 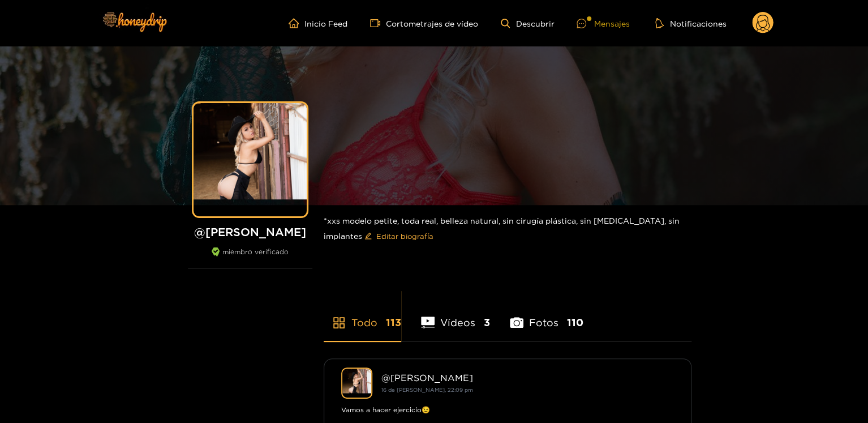 What do you see at coordinates (528, 23) in the screenshot?
I see `a: Descubrir` at bounding box center [528, 23].